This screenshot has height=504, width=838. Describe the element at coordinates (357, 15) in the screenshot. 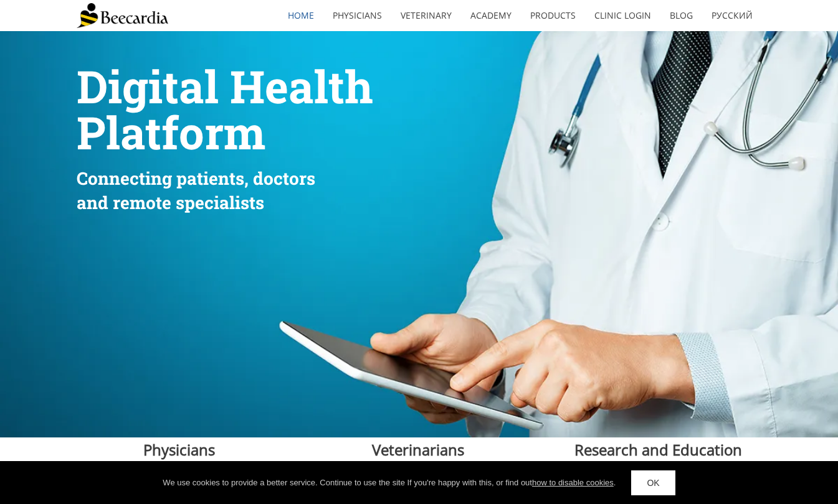

I see `a: Physicians` at that location.